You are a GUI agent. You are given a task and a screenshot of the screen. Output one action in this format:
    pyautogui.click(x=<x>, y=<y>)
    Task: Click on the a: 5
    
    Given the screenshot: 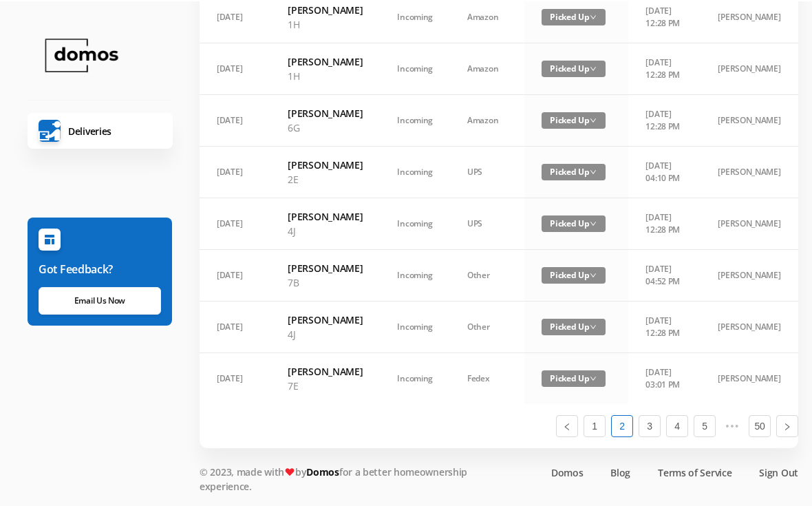 What is the action you would take?
    pyautogui.click(x=705, y=425)
    